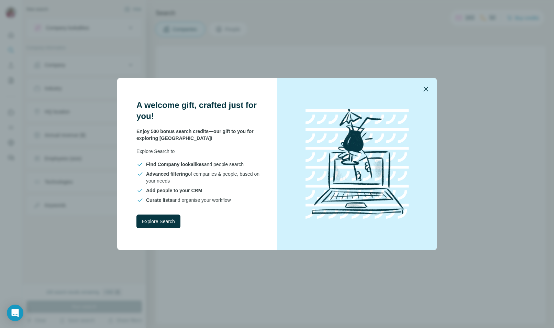 This screenshot has width=554, height=328. What do you see at coordinates (174, 190) in the screenshot?
I see `span: Add people to your CRM` at bounding box center [174, 190].